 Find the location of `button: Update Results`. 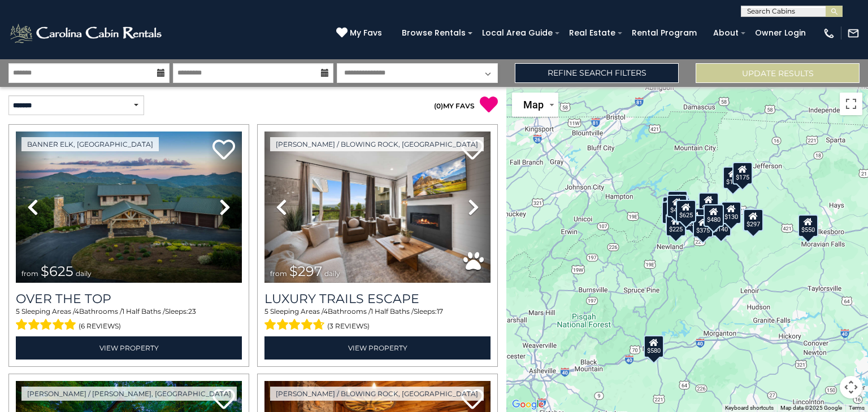

button: Update Results is located at coordinates (777, 73).